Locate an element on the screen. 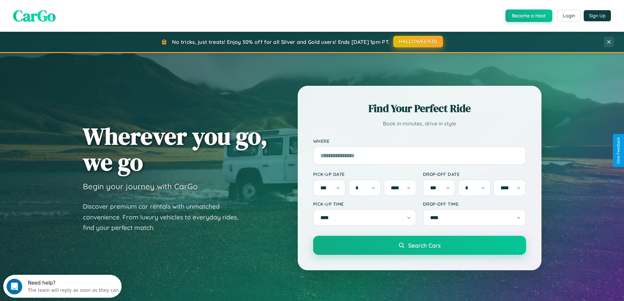 This screenshot has height=301, width=624. div: Need help? is located at coordinates (70, 8).